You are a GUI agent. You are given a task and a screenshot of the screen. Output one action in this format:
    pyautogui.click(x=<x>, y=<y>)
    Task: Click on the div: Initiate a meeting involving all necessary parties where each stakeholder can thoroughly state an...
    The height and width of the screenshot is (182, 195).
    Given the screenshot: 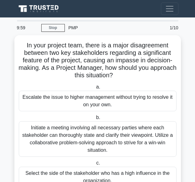 What is the action you would take?
    pyautogui.click(x=97, y=139)
    